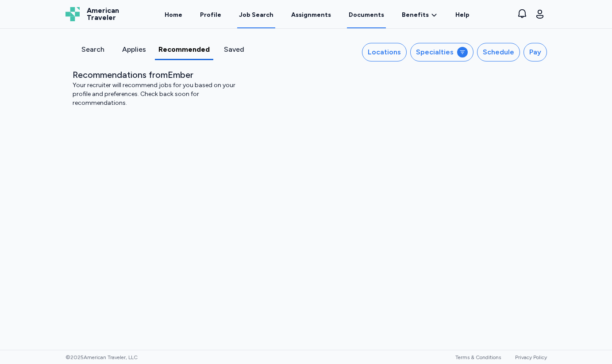 The width and height of the screenshot is (612, 364). I want to click on a: Privacy Policy, so click(531, 358).